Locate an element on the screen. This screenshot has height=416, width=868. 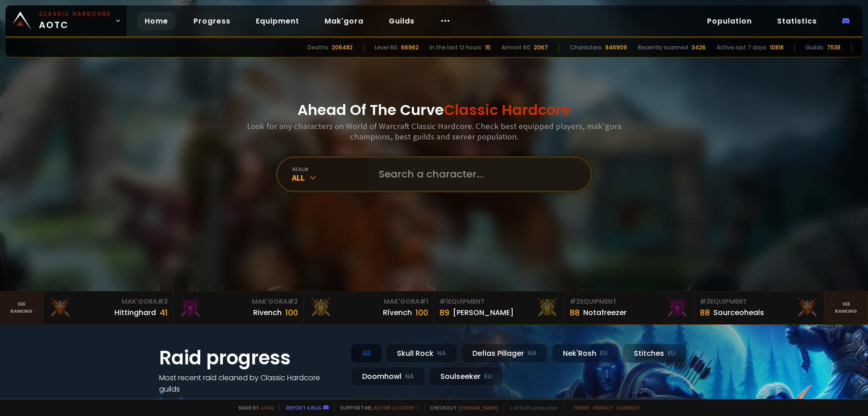
div: Almost 60 is located at coordinates (516, 48).